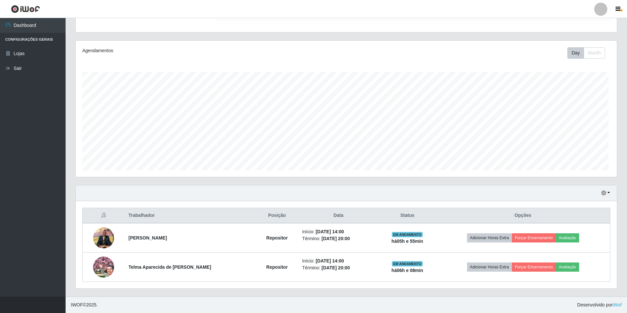 The height and width of the screenshot is (313, 627). Describe the element at coordinates (576, 53) in the screenshot. I see `button: Day` at that location.